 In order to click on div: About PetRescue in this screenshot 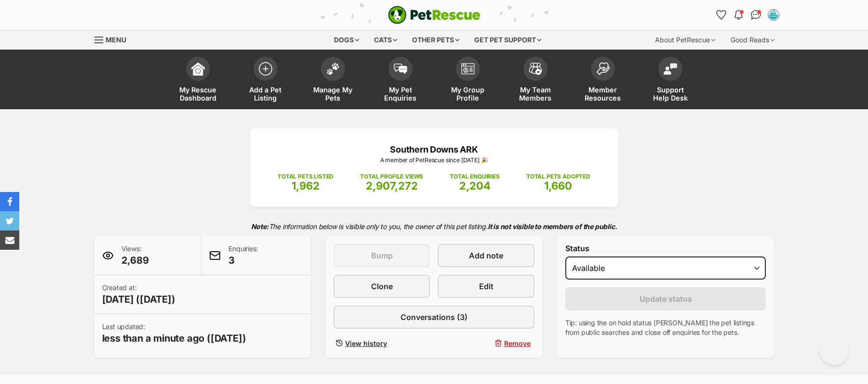, I will do `click(685, 40)`.